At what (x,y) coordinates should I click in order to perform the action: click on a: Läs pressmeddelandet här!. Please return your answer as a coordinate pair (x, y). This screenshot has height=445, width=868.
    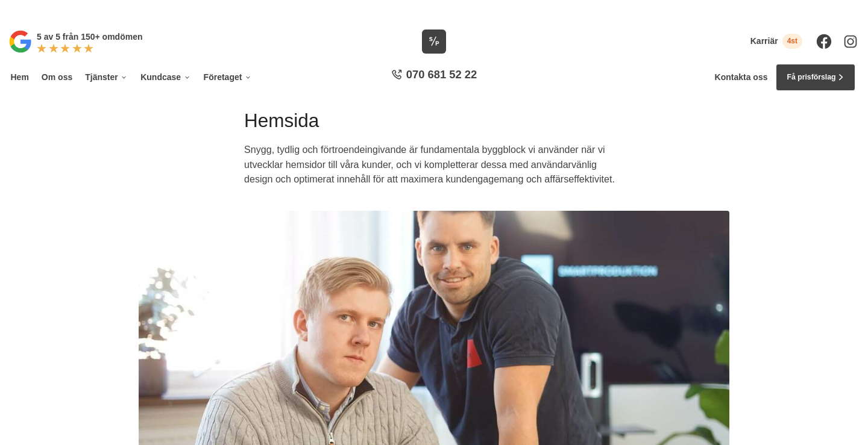
    Looking at the image, I should click on (519, 9).